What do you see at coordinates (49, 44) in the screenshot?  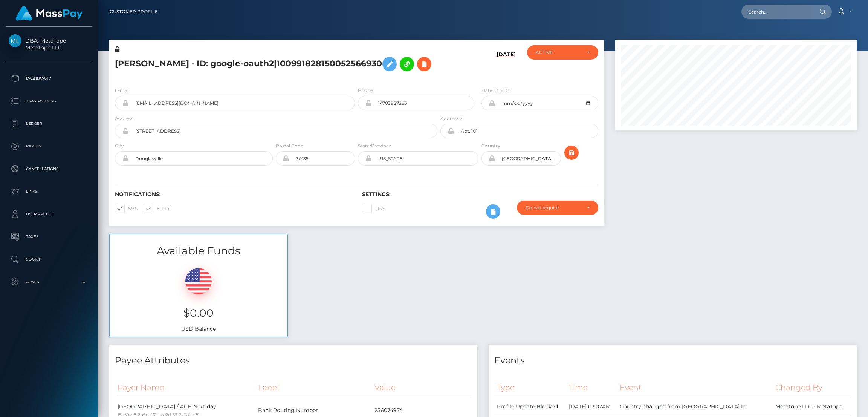 I see `span: DBA: MetaTope Metatope LLC` at bounding box center [49, 44].